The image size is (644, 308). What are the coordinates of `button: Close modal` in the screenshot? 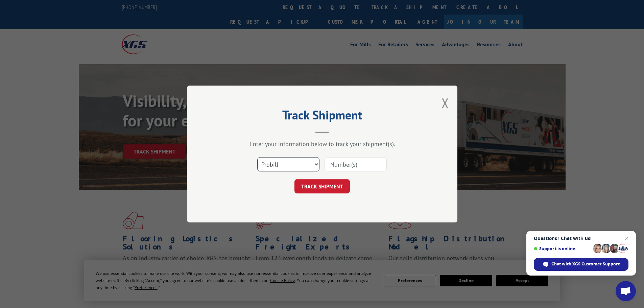 It's located at (445, 103).